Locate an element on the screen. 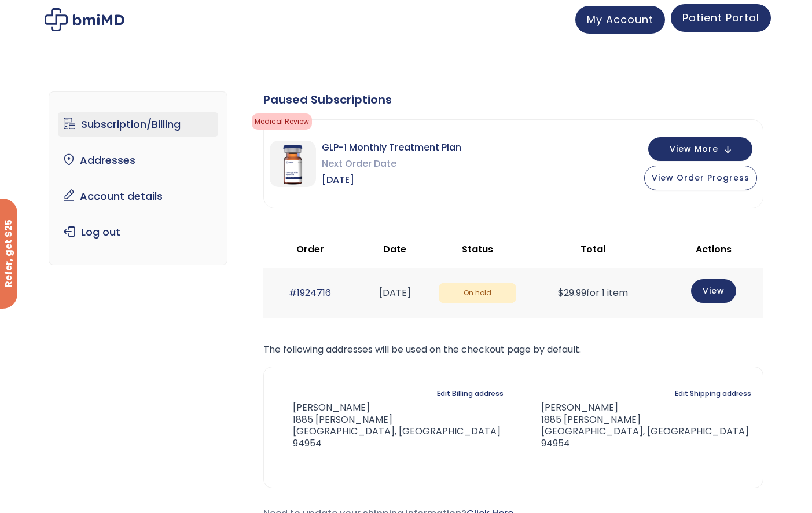  img: GLP-1 Monthly Treatment Plan is located at coordinates (293, 164).